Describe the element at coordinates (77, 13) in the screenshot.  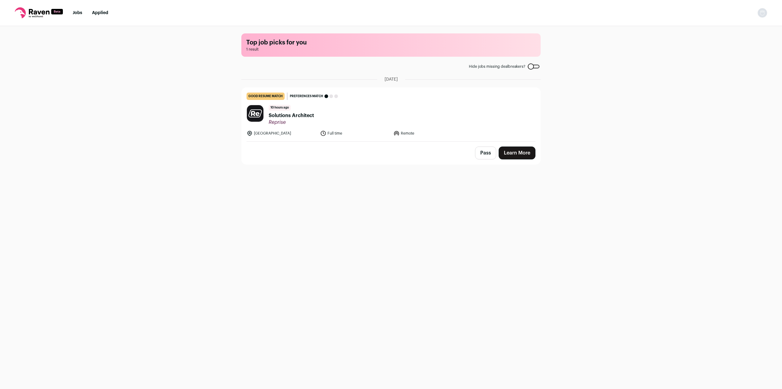
I see `a: Jobs` at that location.